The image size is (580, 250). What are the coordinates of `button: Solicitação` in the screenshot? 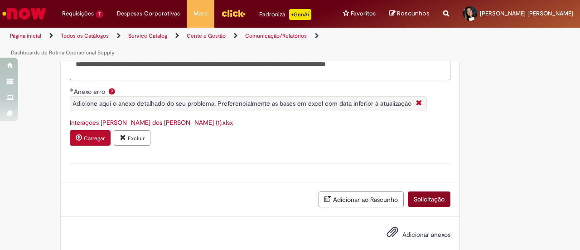 It's located at (429, 199).